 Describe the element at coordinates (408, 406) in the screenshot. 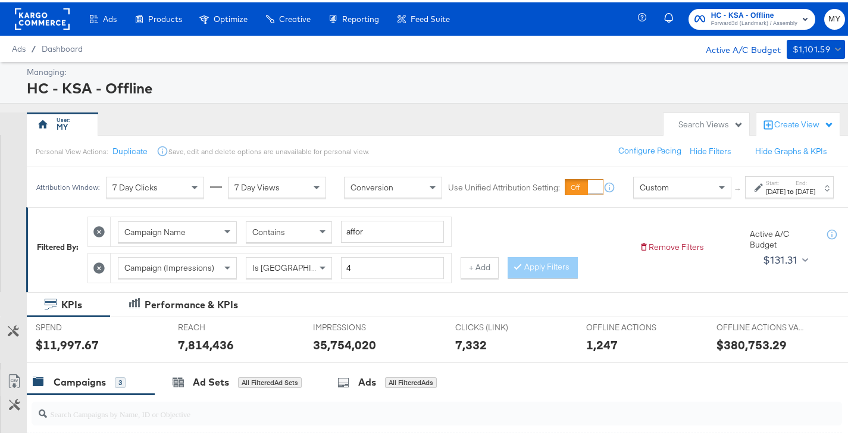

I see `input: Search Campaigns by Name, ID or Objective` at that location.